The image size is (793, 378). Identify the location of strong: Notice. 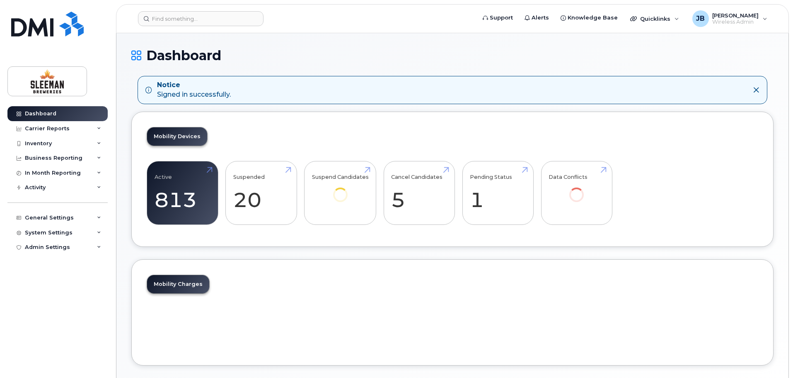
(194, 85).